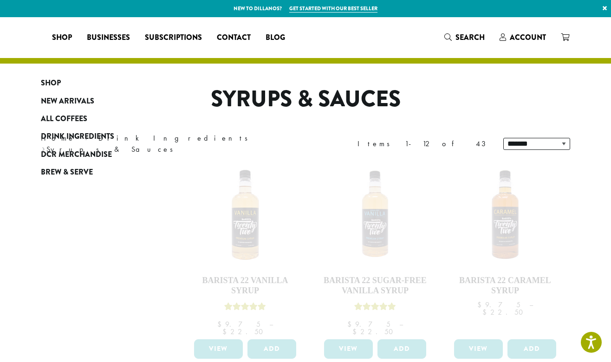 The height and width of the screenshot is (362, 611). What do you see at coordinates (64, 119) in the screenshot?
I see `span: All Coffees` at bounding box center [64, 119].